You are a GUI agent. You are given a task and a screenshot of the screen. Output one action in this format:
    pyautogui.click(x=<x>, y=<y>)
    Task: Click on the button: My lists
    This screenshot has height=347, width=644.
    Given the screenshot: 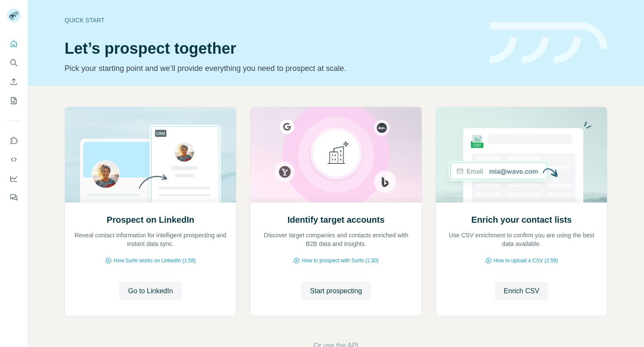 What is the action you would take?
    pyautogui.click(x=14, y=101)
    